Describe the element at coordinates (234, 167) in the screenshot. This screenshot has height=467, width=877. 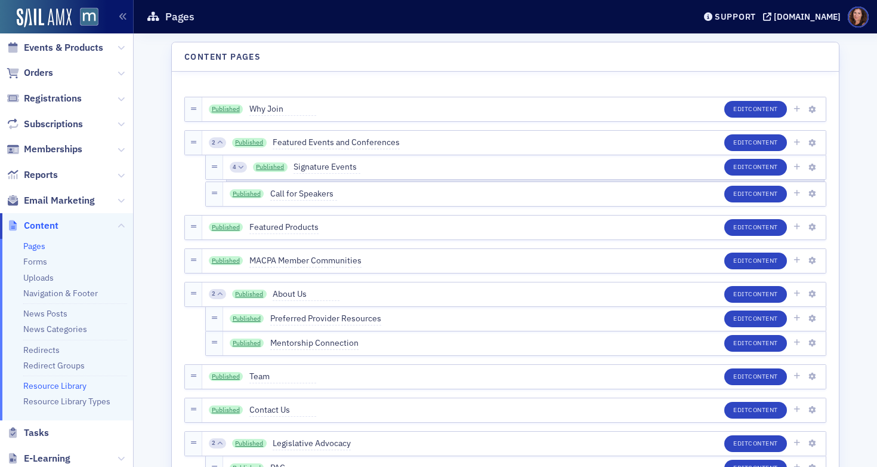
I see `span: 4` at that location.